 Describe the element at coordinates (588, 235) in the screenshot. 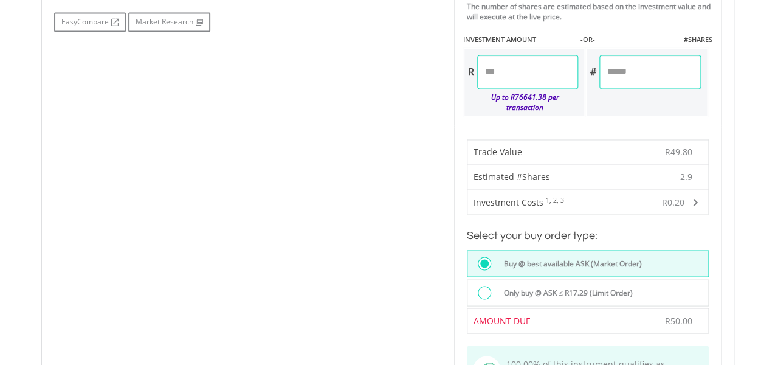

I see `h3: Select your buy order type:` at that location.